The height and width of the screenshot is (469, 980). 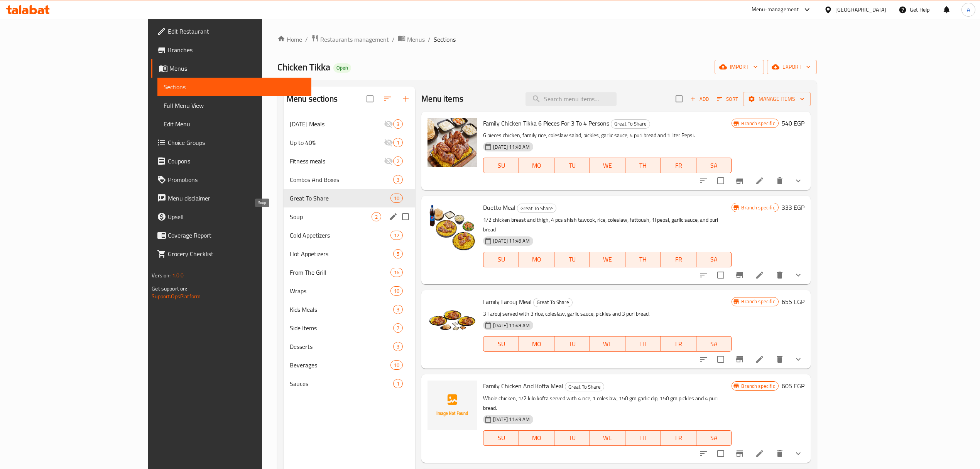 What do you see at coordinates (340, 291) in the screenshot?
I see `div: Wraps` at bounding box center [340, 291].